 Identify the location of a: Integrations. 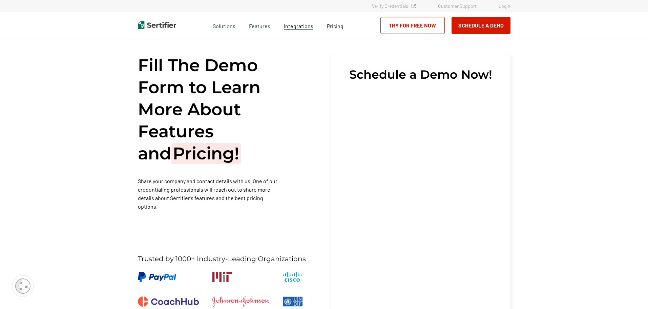
(298, 25).